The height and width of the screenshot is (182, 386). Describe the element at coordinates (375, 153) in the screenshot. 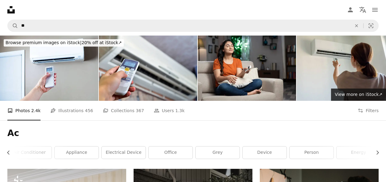

I see `button: scroll list to the right` at that location.